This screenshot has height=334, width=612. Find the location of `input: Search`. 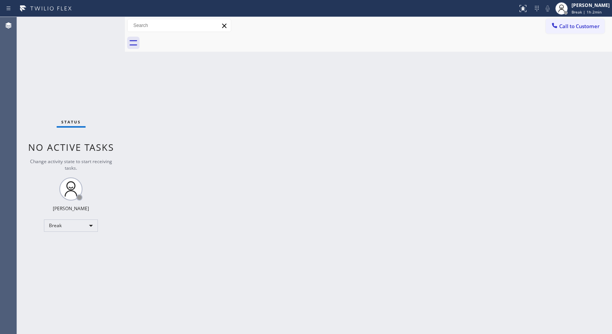

input: Search is located at coordinates (179, 25).